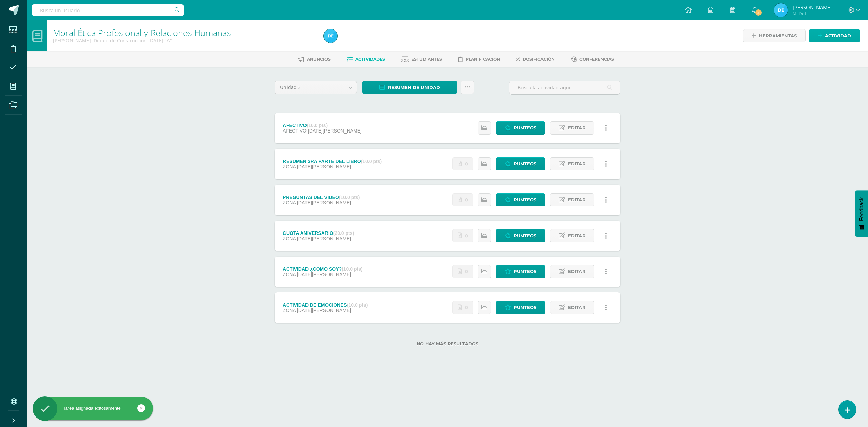  I want to click on div: PREGUNTAS DEL VIDEO, so click(321, 198).